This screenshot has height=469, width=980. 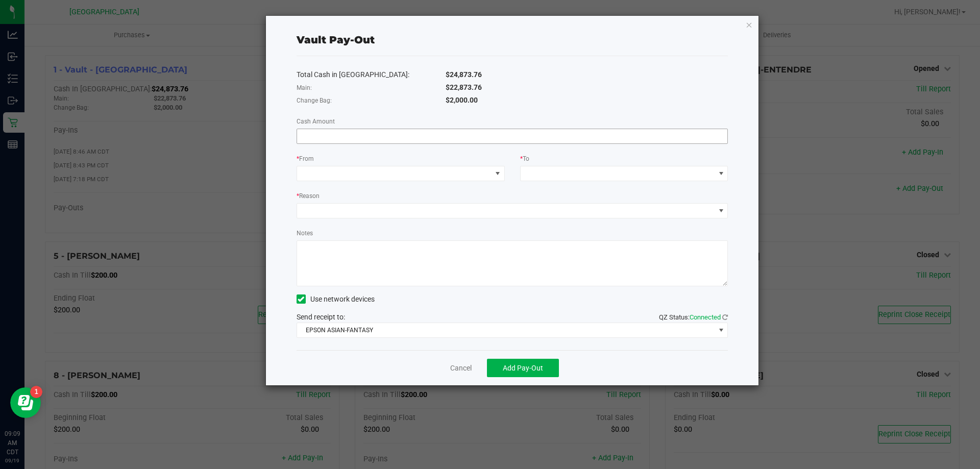 I want to click on span: Cash Amount, so click(x=315, y=122).